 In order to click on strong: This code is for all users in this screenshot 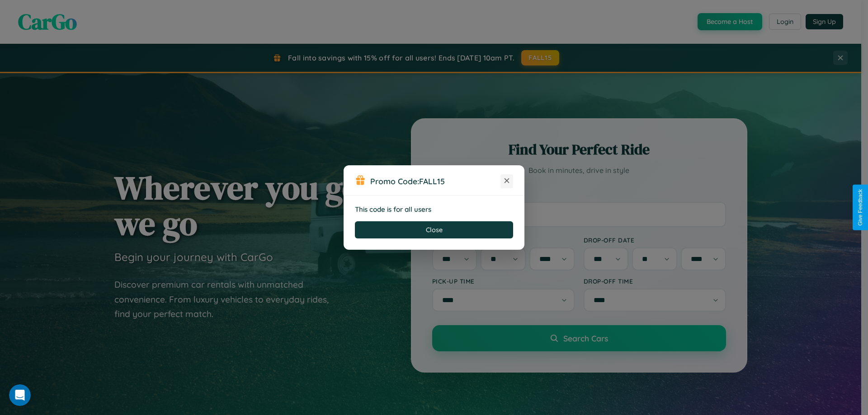, I will do `click(392, 209)`.